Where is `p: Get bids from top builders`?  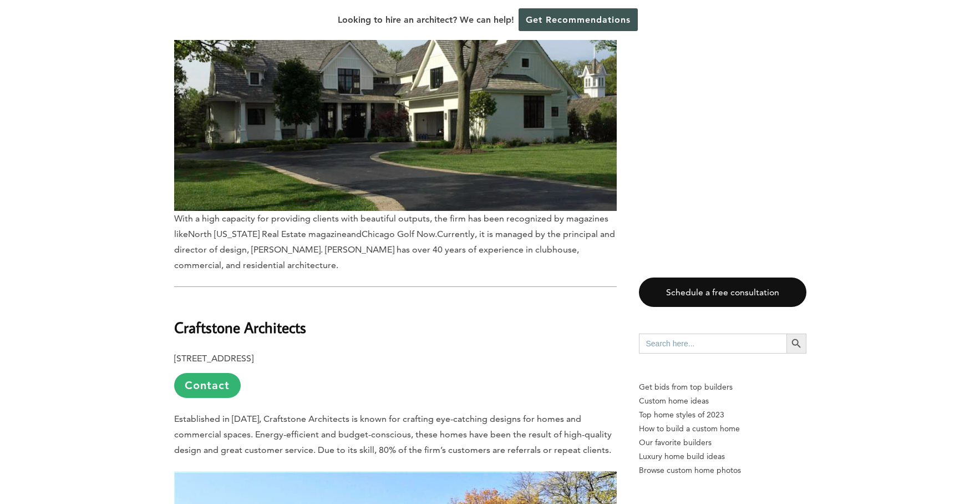
p: Get bids from top builders is located at coordinates (722, 387).